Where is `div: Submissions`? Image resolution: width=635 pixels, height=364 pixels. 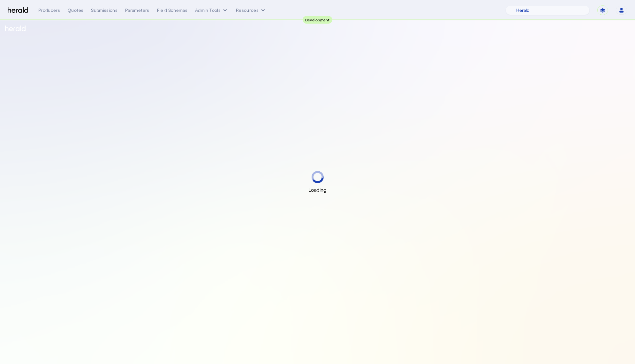
div: Submissions is located at coordinates (105, 11).